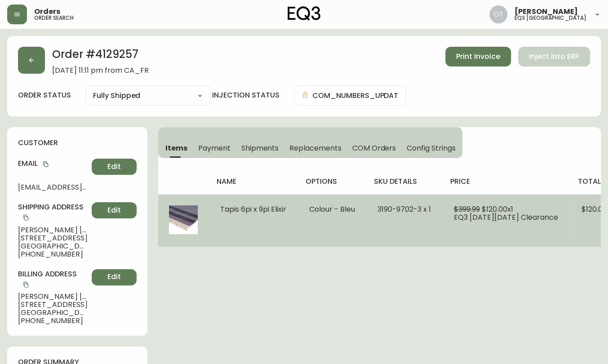  Describe the element at coordinates (431, 148) in the screenshot. I see `span: Config Strings` at that location.